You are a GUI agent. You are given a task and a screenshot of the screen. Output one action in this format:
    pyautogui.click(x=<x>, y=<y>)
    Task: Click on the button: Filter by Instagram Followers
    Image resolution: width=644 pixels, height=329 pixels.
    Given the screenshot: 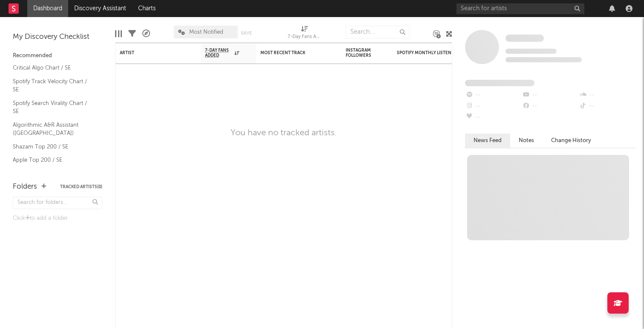 What is the action you would take?
    pyautogui.click(x=384, y=53)
    